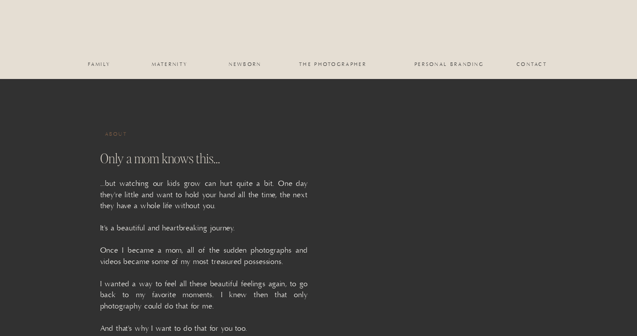  I want to click on a: personal branding, so click(450, 64).